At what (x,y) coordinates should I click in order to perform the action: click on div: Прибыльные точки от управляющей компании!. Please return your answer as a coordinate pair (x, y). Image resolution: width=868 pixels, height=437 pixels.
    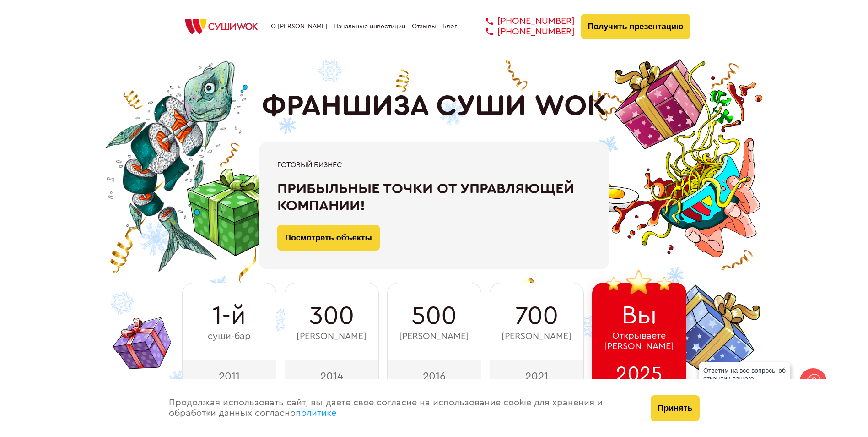
    Looking at the image, I should click on (434, 197).